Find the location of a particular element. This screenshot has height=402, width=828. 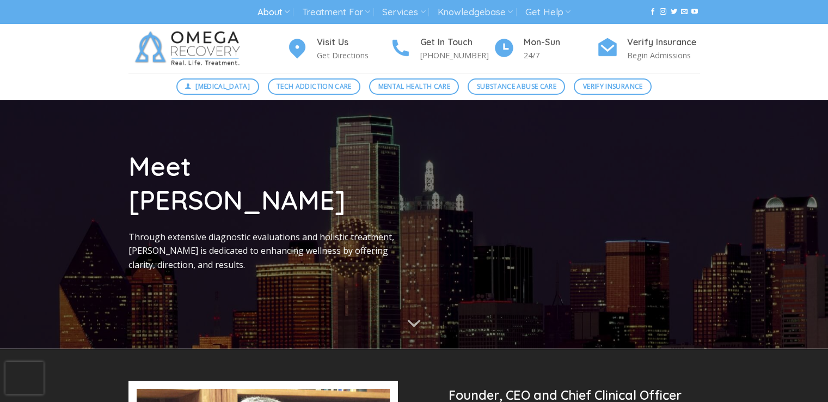

a: Knowledgebase is located at coordinates (475, 12).